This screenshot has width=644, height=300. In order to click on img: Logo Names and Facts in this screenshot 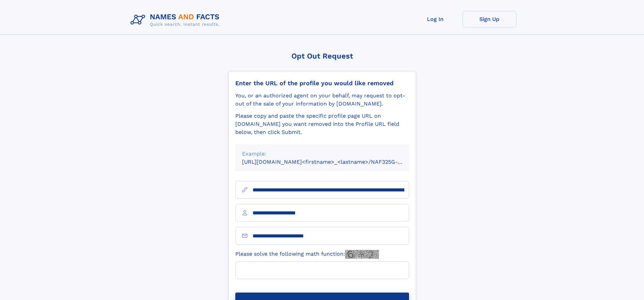, I will do `click(176, 20)`.